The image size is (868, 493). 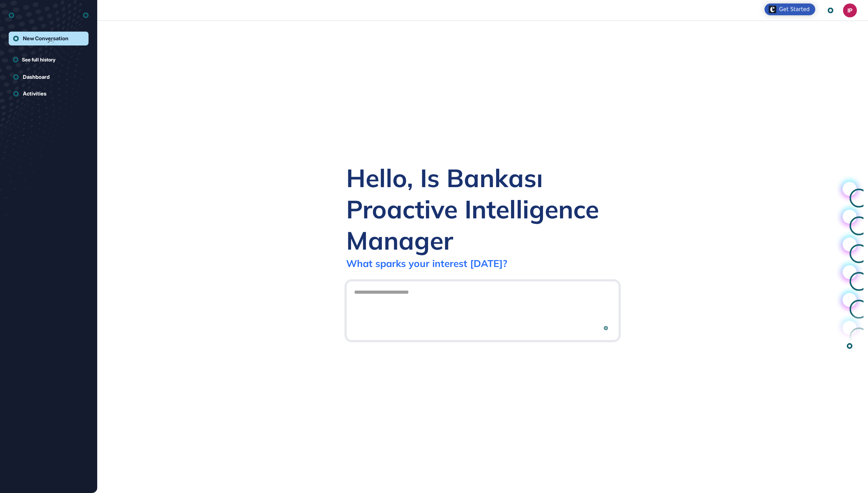 What do you see at coordinates (38, 60) in the screenshot?
I see `span: See full history` at bounding box center [38, 60].